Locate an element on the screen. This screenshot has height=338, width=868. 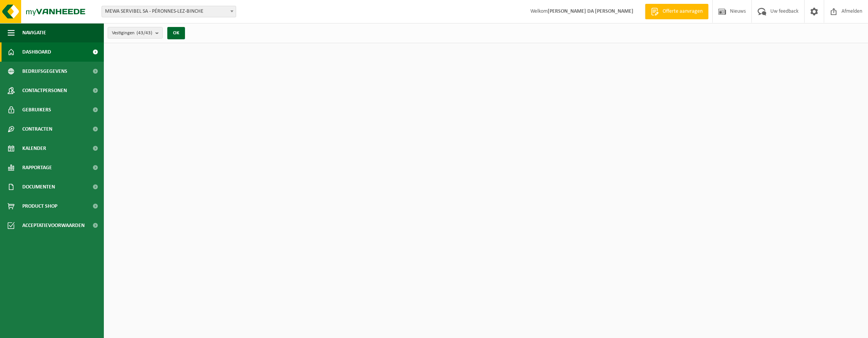
span: MEWA SERVIBEL SA - PÉRONNES-LEZ-BINCHE is located at coordinates (169, 11).